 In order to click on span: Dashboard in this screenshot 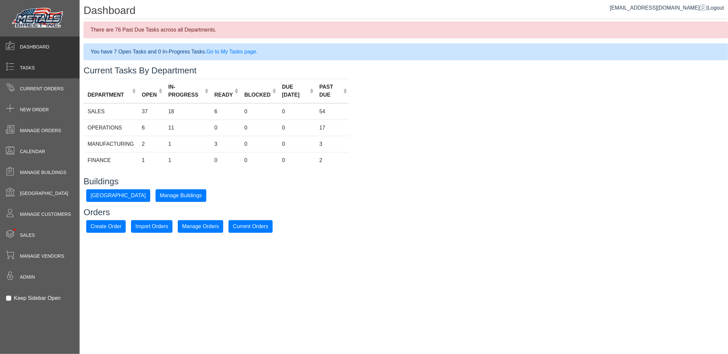, I will do `click(35, 47)`.